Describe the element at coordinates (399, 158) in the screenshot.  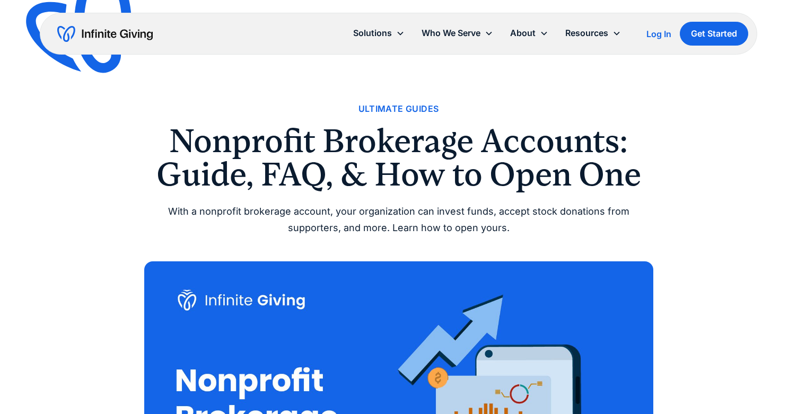
I see `h1: Nonprofit Brokerage Accounts: Guide, FAQ, & How to Open One` at that location.